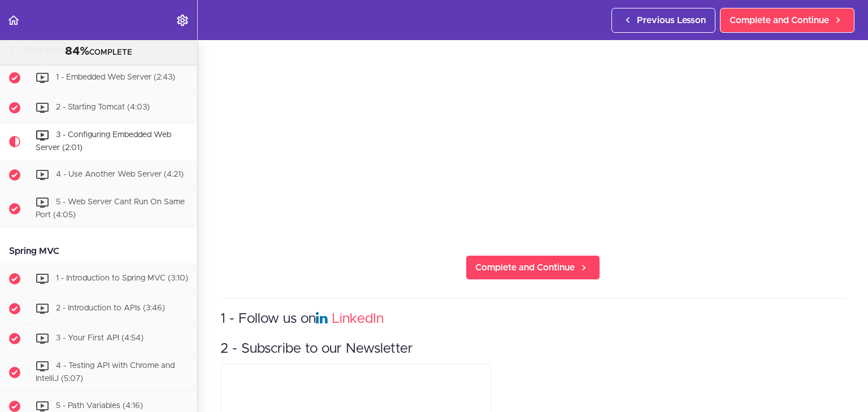 The image size is (868, 412). Describe the element at coordinates (115, 77) in the screenshot. I see `span: 1 - Embedded Web Server (2:43)` at that location.